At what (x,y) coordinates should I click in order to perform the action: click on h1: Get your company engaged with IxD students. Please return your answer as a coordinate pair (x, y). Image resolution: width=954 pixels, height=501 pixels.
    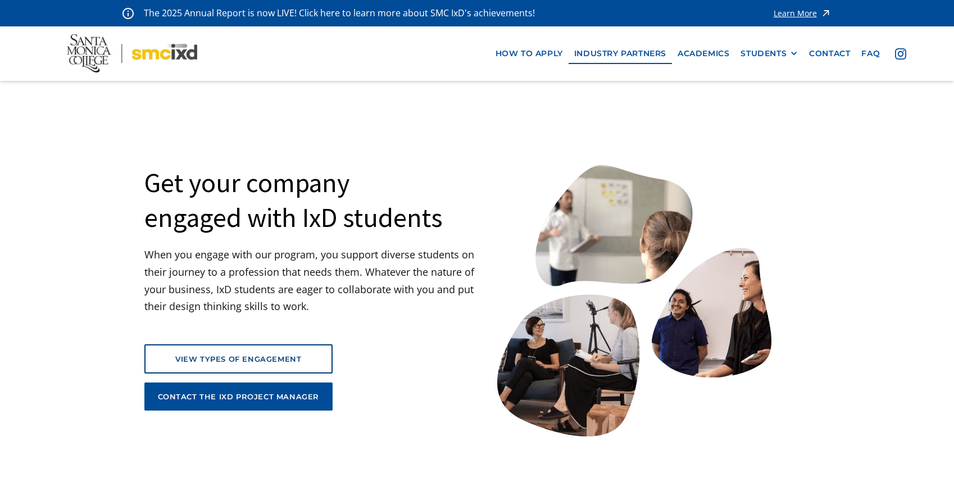
    Looking at the image, I should click on (293, 200).